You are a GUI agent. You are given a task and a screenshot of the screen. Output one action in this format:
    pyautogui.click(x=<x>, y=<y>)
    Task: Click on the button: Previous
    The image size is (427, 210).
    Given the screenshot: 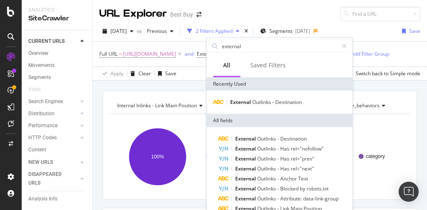 What is the action you would take?
    pyautogui.click(x=160, y=31)
    